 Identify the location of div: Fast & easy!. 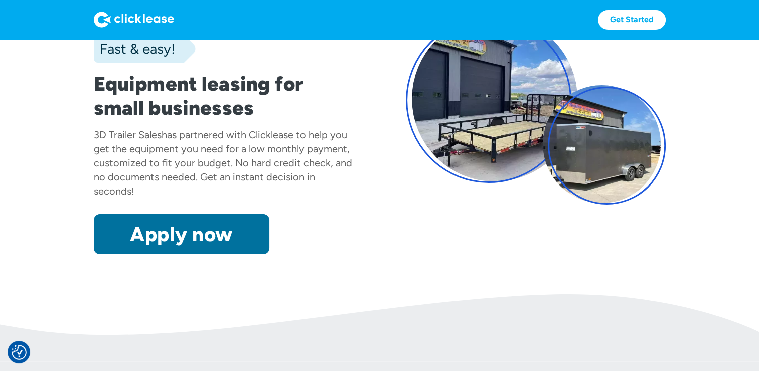
(135, 49).